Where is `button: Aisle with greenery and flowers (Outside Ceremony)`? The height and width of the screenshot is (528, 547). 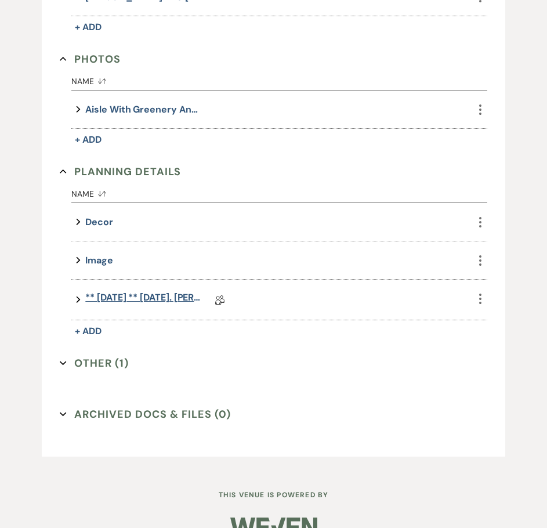 button: Aisle with greenery and flowers (Outside Ceremony) is located at coordinates (143, 109).